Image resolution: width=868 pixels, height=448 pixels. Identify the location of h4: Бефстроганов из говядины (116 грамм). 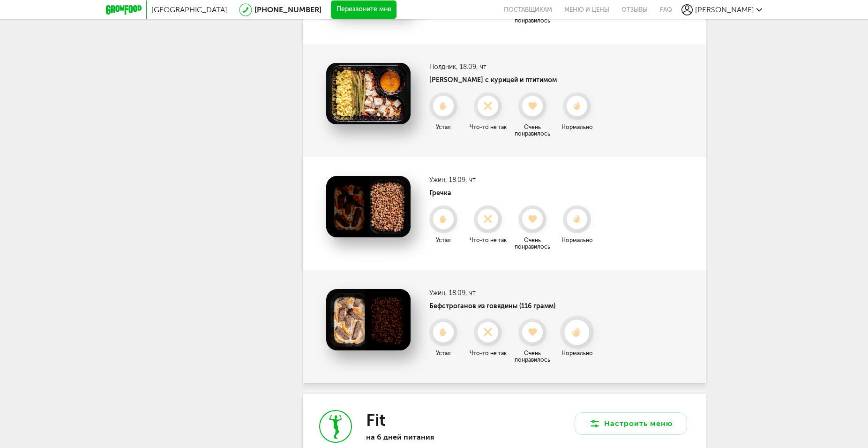
(514, 306).